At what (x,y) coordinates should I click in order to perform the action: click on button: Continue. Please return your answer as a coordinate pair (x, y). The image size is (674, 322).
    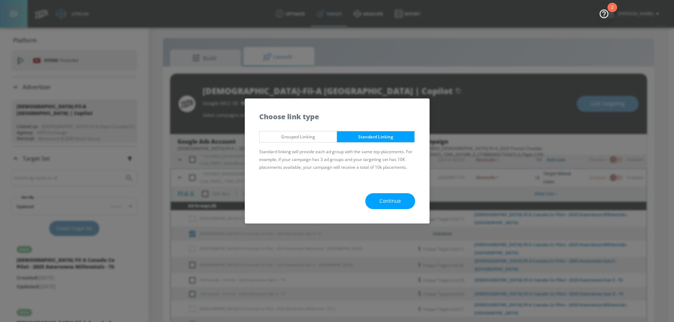
    Looking at the image, I should click on (390, 201).